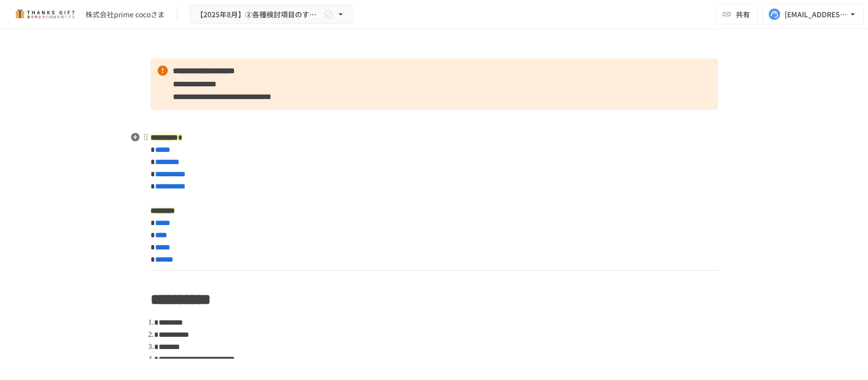 The width and height of the screenshot is (868, 380). I want to click on button: 【2025年8月】②各種検討項目のすり合わせ/ THANKS GIFTキックオフMTG, so click(271, 14).